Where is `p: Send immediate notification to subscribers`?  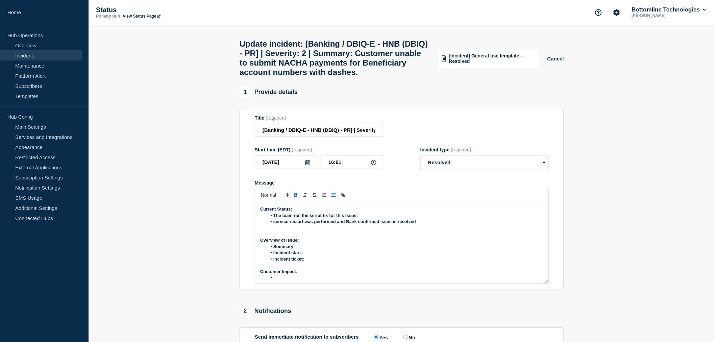 p: Send immediate notification to subscribers is located at coordinates (307, 337).